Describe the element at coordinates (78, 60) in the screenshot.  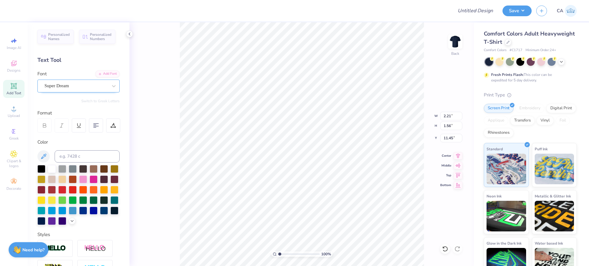
I see `div: Text Tool` at that location.